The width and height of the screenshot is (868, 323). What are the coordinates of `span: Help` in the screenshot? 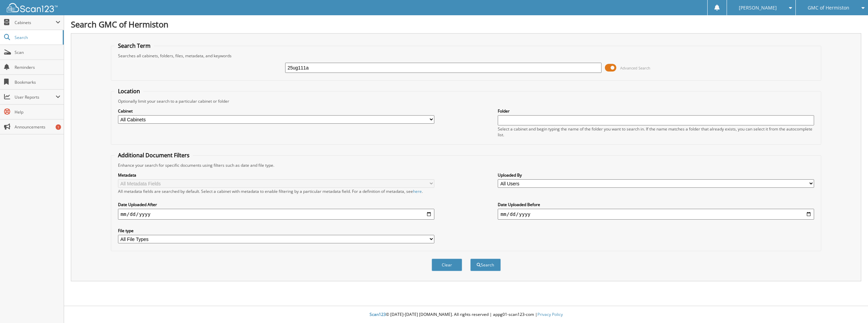 It's located at (37, 112).